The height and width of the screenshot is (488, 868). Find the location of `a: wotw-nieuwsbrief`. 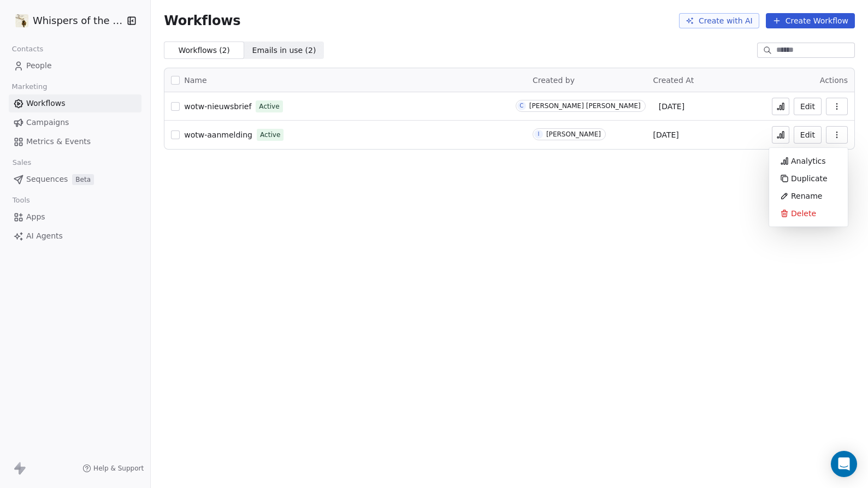

a: wotw-nieuwsbrief is located at coordinates (217, 107).